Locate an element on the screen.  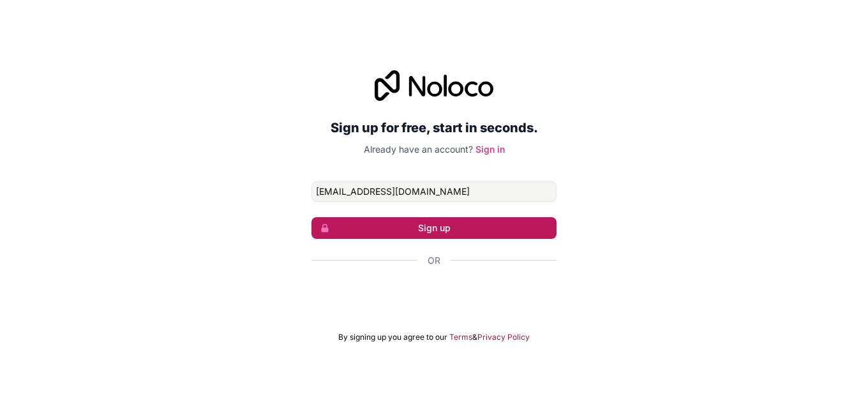
span: By signing up you agree to our is located at coordinates (393, 337).